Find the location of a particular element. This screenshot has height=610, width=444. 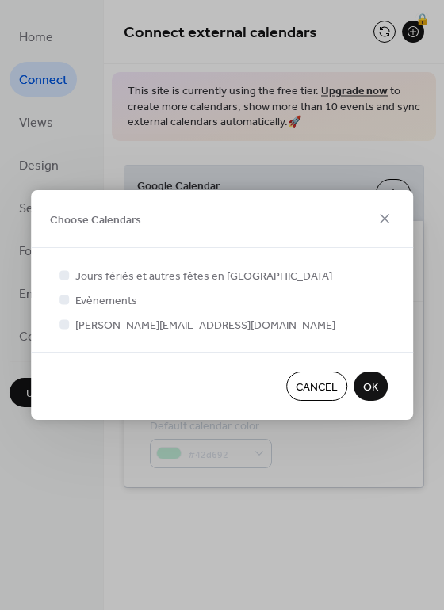

span: OK is located at coordinates (370, 388).